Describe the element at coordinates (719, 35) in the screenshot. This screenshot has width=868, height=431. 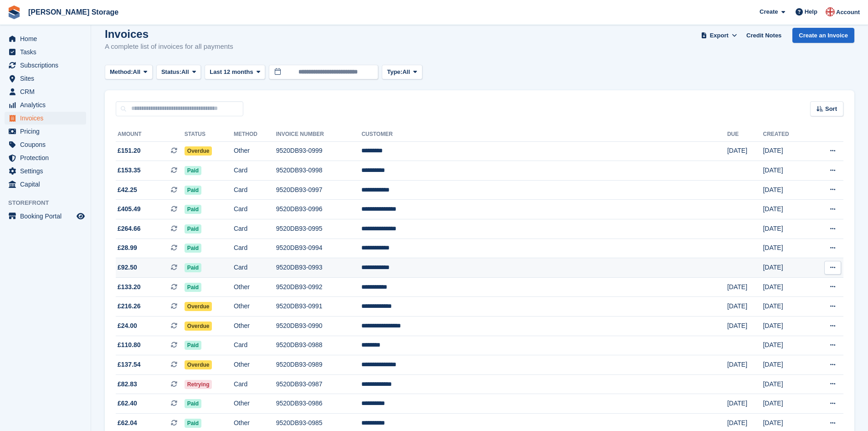
I see `button: Export` at that location.